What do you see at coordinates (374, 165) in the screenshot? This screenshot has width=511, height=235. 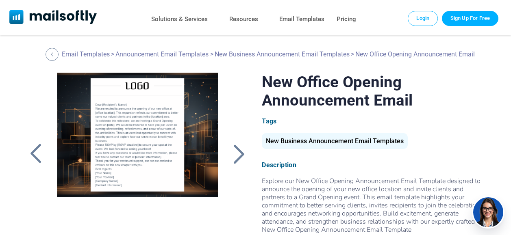 I see `div: Description` at bounding box center [374, 165].